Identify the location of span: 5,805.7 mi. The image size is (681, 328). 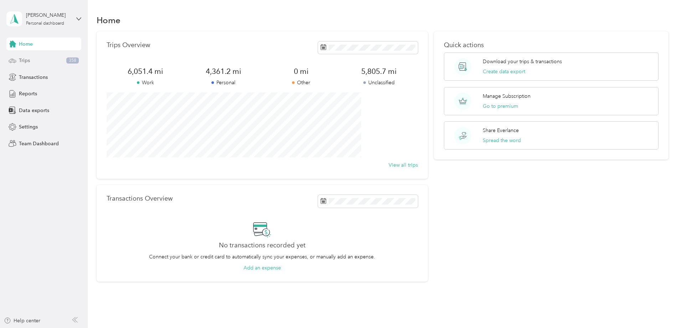
(379, 71).